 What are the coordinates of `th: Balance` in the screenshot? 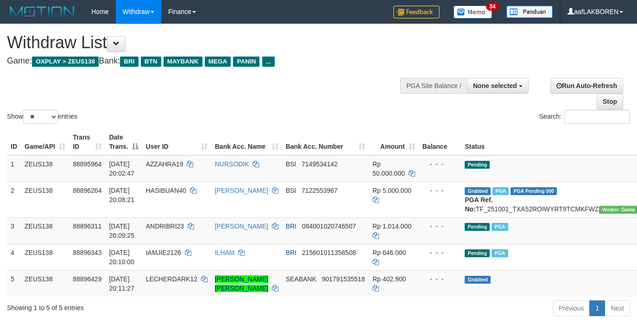 It's located at (440, 142).